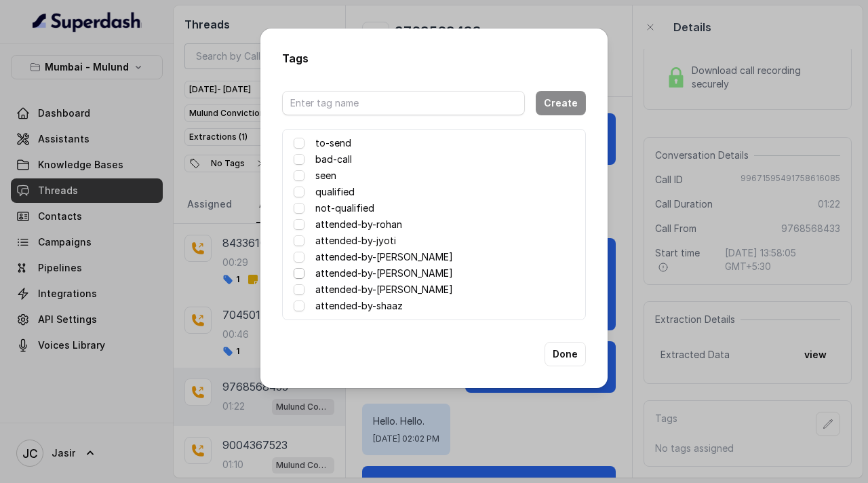 The image size is (868, 483). Describe the element at coordinates (359, 225) in the screenshot. I see `label: attended-by-rohan` at that location.